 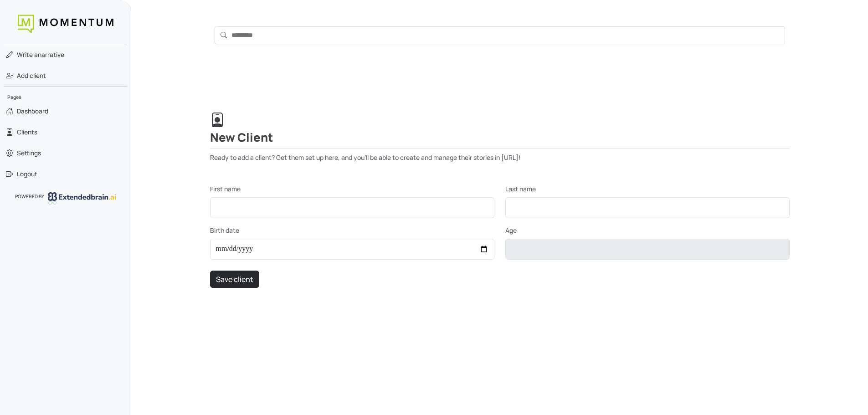 I want to click on span: Logout, so click(x=27, y=174).